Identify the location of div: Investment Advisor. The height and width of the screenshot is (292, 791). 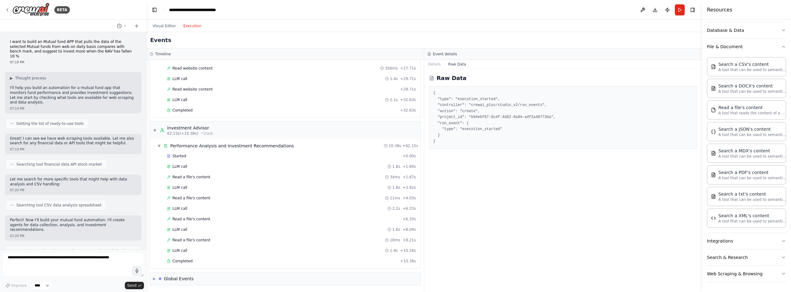
(190, 128).